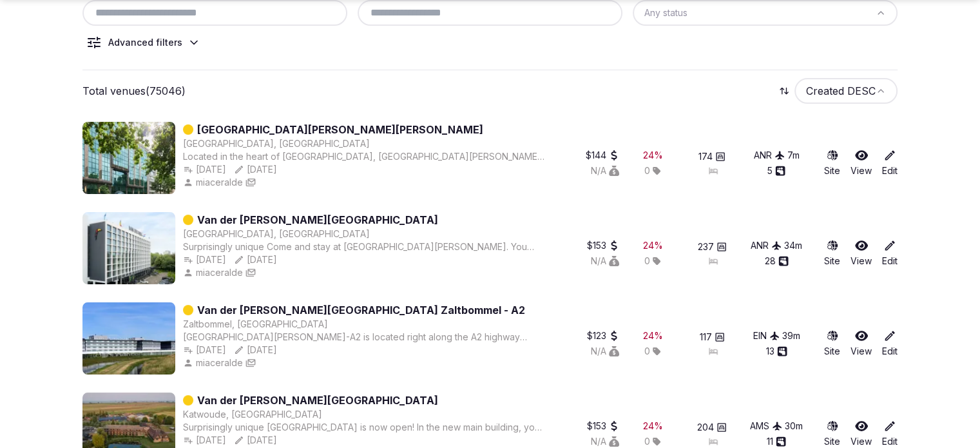  Describe the element at coordinates (777, 261) in the screenshot. I see `div: 28` at that location.